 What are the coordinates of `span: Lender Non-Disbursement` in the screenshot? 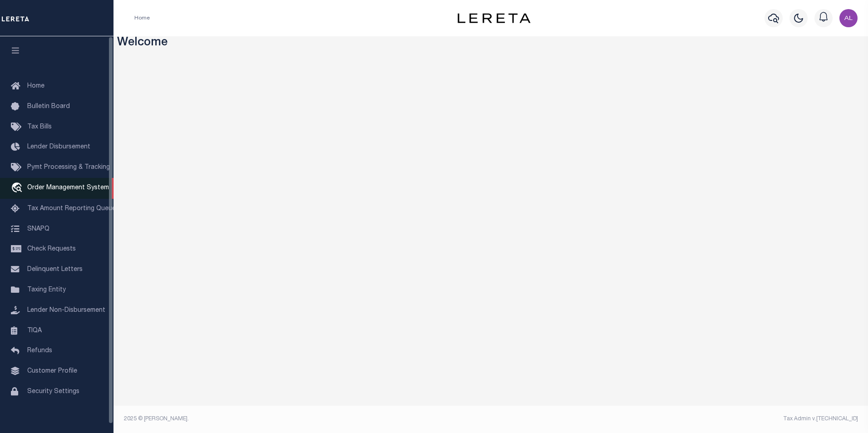 It's located at (67, 311).